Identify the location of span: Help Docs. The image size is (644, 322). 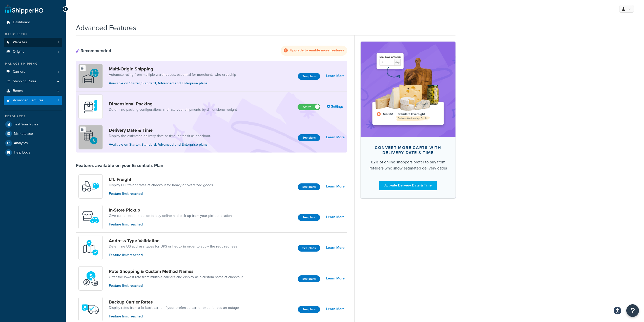
(22, 152).